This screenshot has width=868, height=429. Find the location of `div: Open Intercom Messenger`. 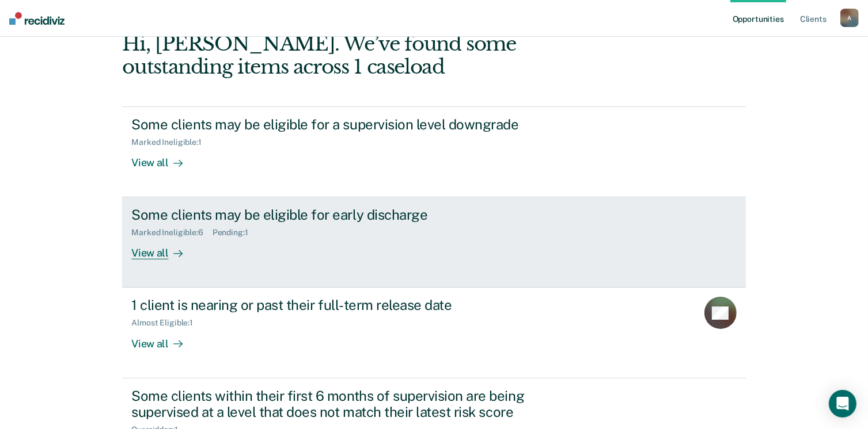

div: Open Intercom Messenger is located at coordinates (843, 404).